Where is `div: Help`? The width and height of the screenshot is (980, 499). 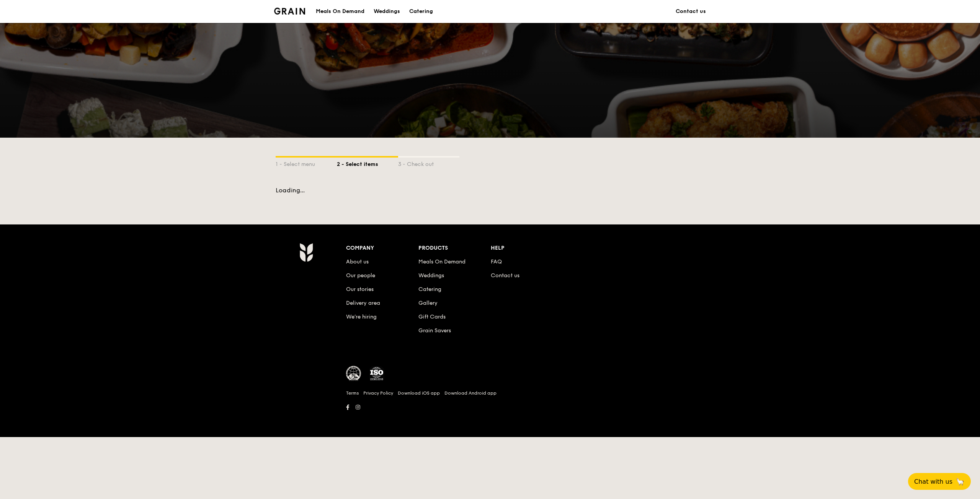
div: Help is located at coordinates (527, 248).